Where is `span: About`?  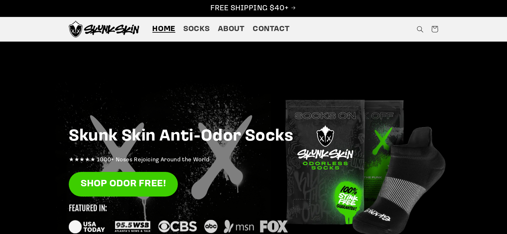 span: About is located at coordinates (231, 29).